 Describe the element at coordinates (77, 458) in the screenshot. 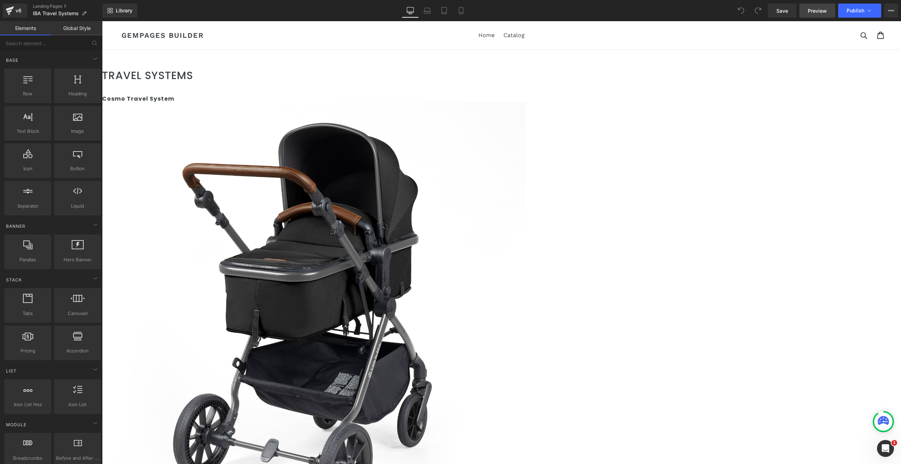

I see `span: Before and After Images` at that location.